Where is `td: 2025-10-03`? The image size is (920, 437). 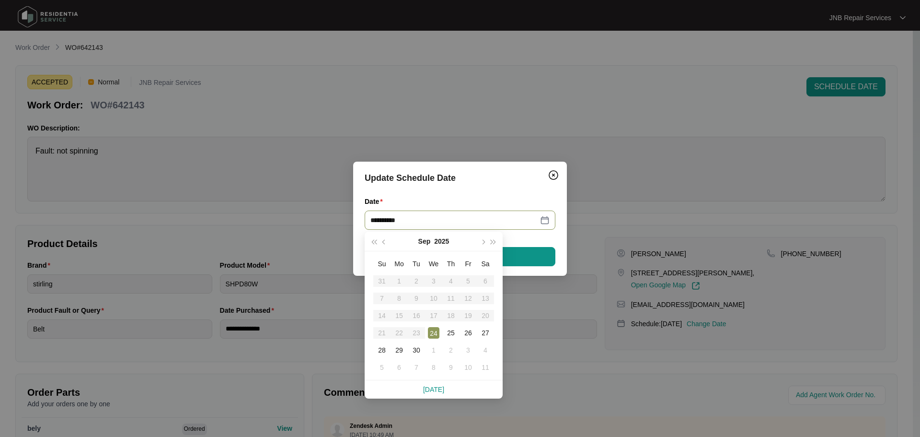
td: 2025-10-03 is located at coordinates (468, 350).